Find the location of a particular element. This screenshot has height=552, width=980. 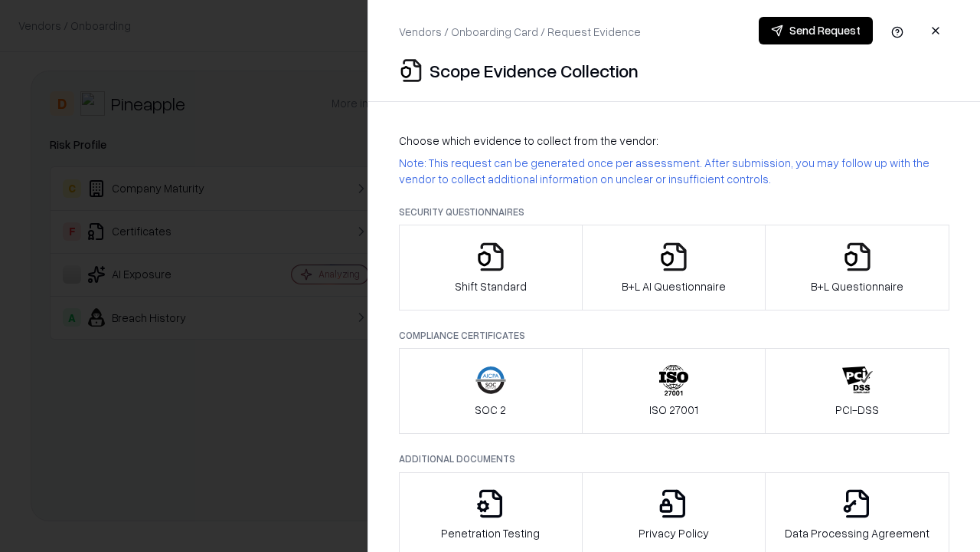

p: Additional Documents is located at coordinates (674, 458).